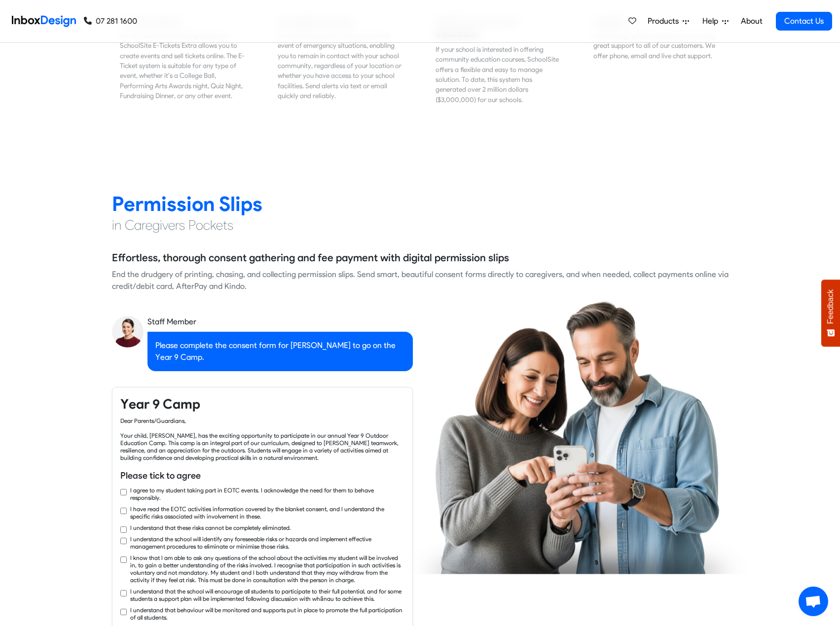  I want to click on h6: Please tick to agree, so click(262, 476).